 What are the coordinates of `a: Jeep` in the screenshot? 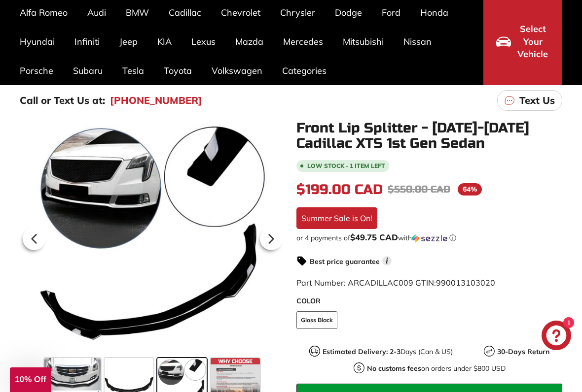 It's located at (128, 41).